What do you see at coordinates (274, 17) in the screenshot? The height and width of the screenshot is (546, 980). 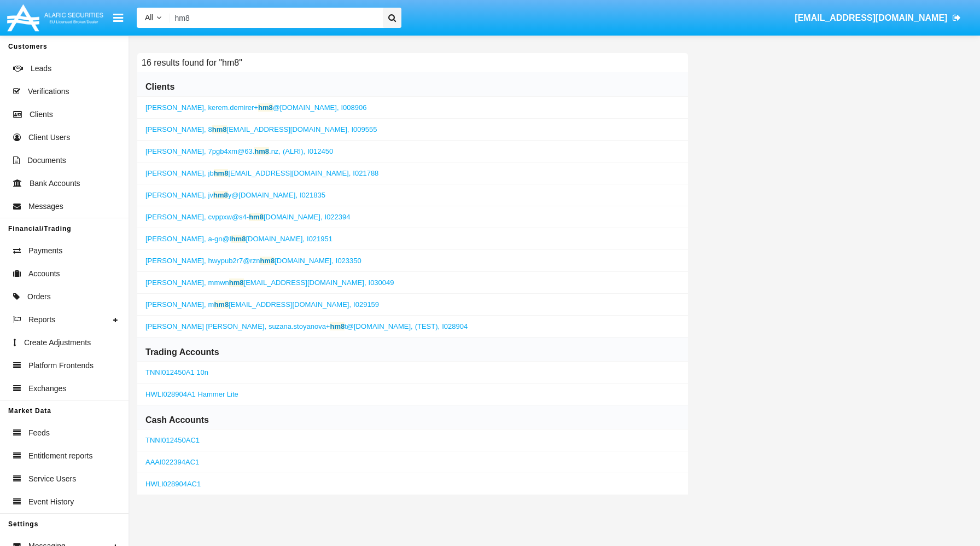 I see `input: Search` at bounding box center [274, 17].